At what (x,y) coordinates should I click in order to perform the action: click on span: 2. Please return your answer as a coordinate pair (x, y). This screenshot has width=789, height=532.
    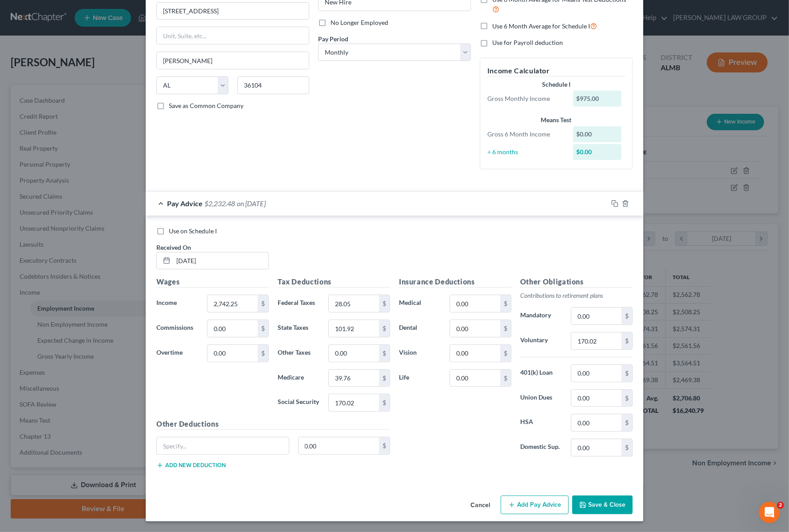
    Looking at the image, I should click on (781, 505).